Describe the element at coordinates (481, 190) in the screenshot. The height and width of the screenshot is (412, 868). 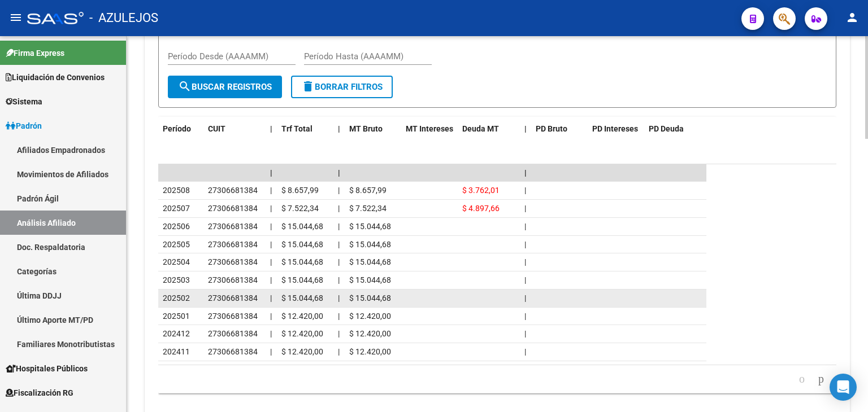
I see `span: $ 3.762,01` at that location.